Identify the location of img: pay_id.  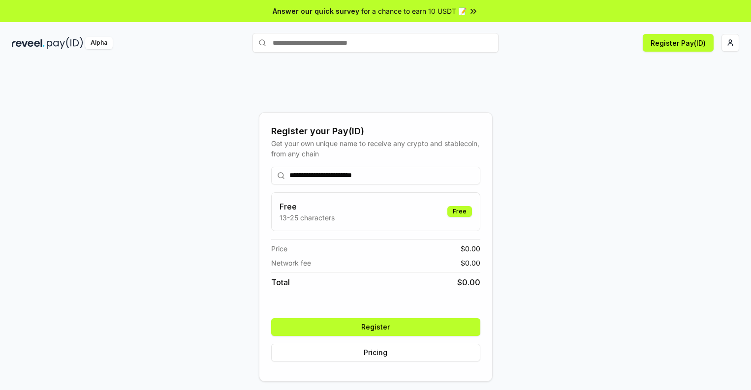
(65, 43).